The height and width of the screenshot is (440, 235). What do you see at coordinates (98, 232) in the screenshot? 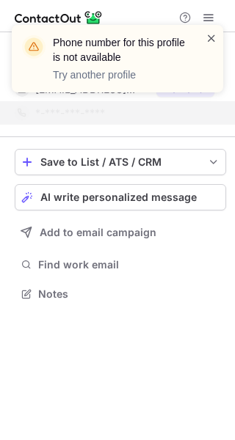
I see `span: Add to email campaign` at bounding box center [98, 232].